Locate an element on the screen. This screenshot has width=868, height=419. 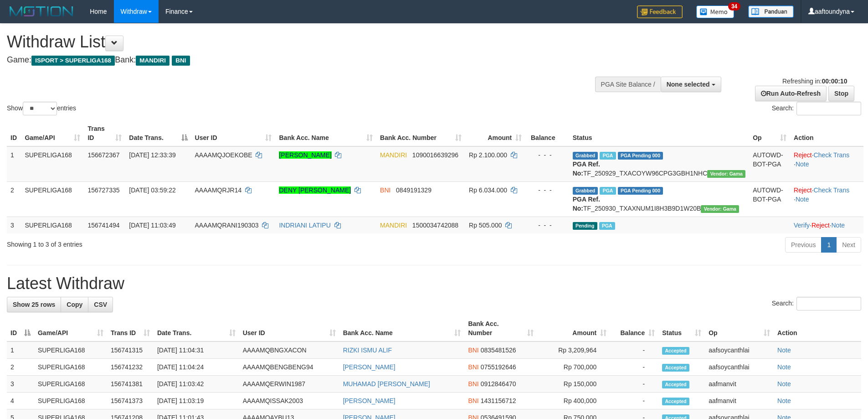
td: Rp 700,000 is located at coordinates (573, 367).